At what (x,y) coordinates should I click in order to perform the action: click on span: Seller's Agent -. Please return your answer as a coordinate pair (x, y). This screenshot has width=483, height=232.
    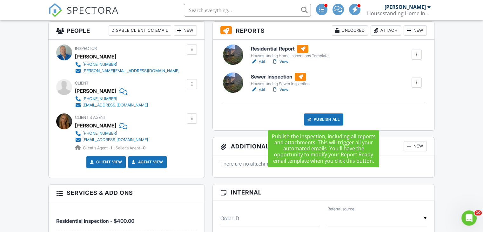
    Looking at the image, I should click on (131, 148).